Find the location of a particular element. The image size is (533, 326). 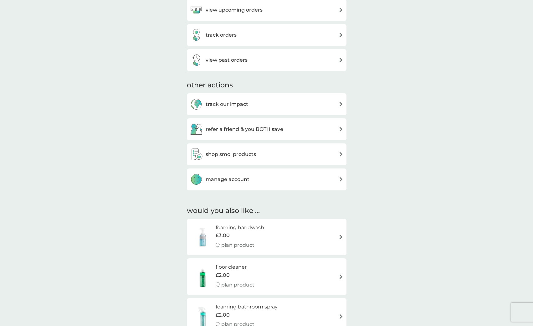

img: foaming handwash is located at coordinates (203, 237).